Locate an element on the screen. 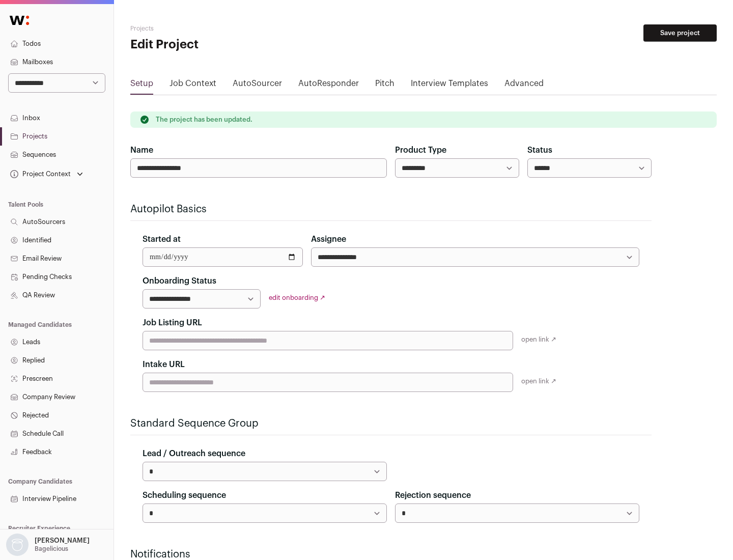 This screenshot has height=560, width=733. h1: Edit Project is located at coordinates (228, 45).